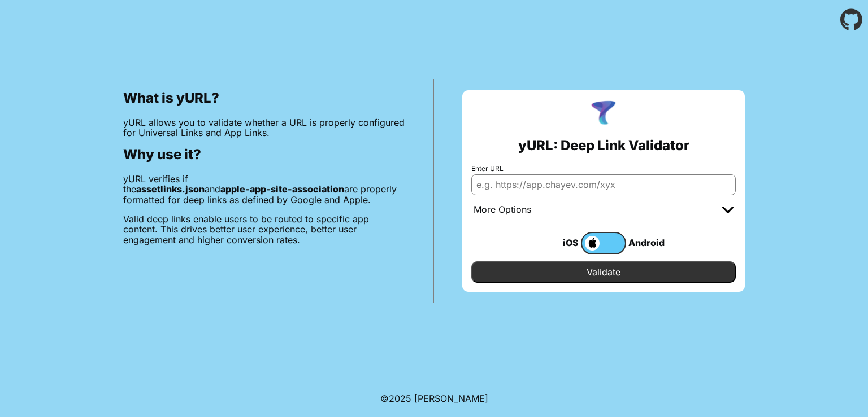 The height and width of the screenshot is (417, 868). What do you see at coordinates (604, 272) in the screenshot?
I see `input: Validate` at bounding box center [604, 272].